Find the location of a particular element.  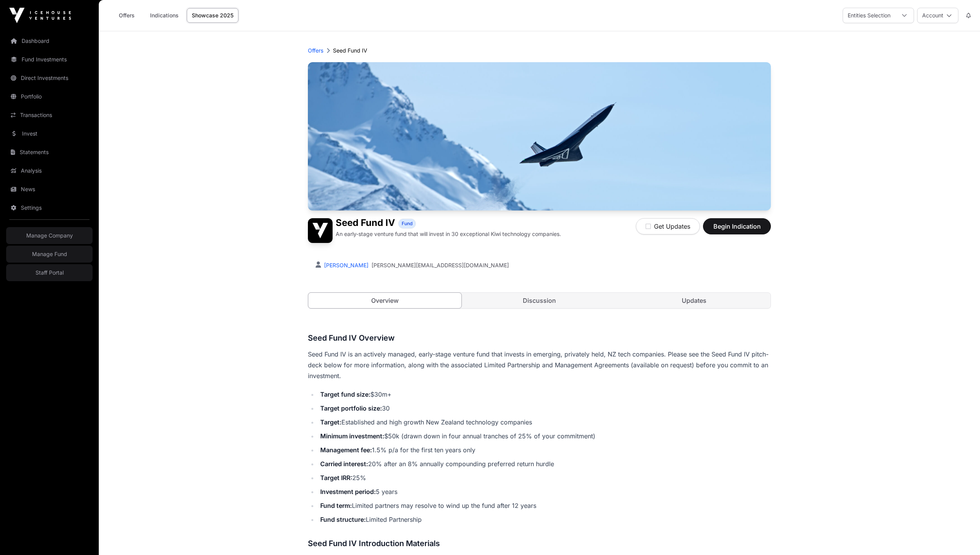

a: Manage Company is located at coordinates (49, 235).